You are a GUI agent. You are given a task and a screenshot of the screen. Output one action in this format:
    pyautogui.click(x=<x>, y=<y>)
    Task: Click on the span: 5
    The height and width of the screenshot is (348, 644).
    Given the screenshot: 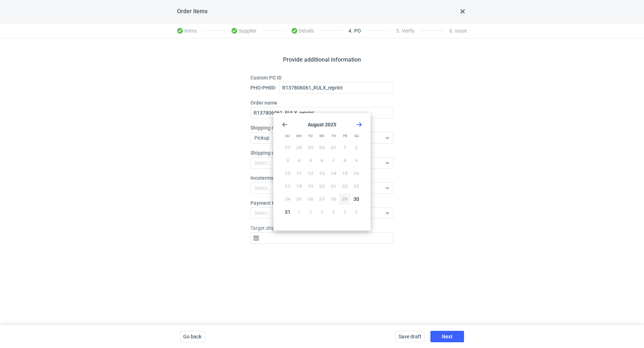 What is the action you would take?
    pyautogui.click(x=345, y=212)
    